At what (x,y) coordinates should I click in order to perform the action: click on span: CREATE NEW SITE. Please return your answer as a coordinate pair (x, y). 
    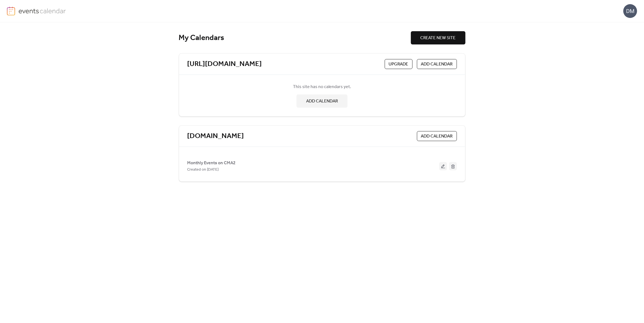
    Looking at the image, I should click on (438, 38).